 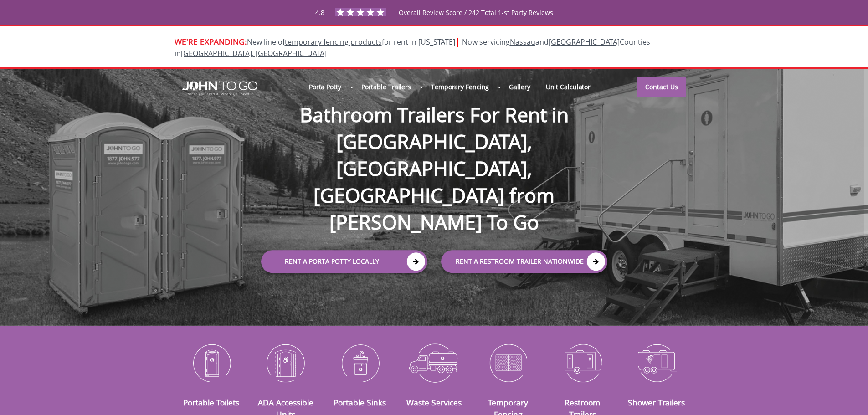 What do you see at coordinates (359, 363) in the screenshot?
I see `img: Portable-Sinks-icon_N.png` at bounding box center [359, 363].